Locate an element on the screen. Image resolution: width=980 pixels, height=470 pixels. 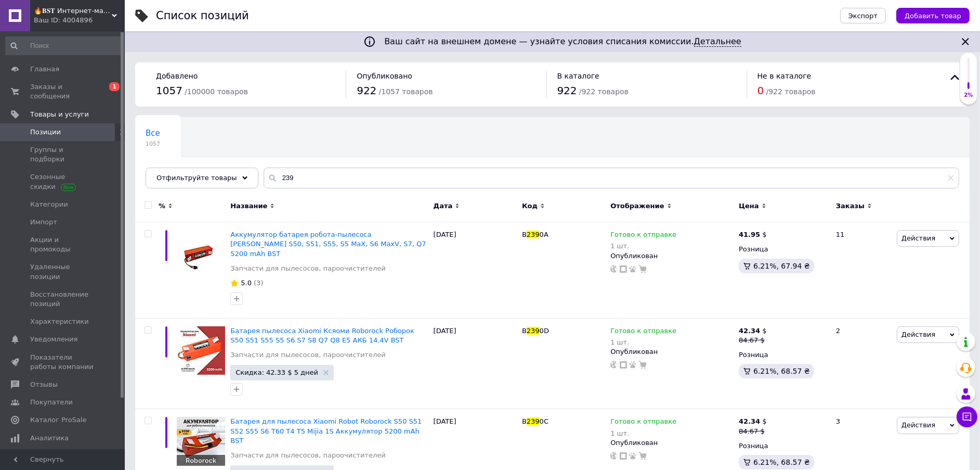
span: Не в каталоге is located at coordinates (784, 76).